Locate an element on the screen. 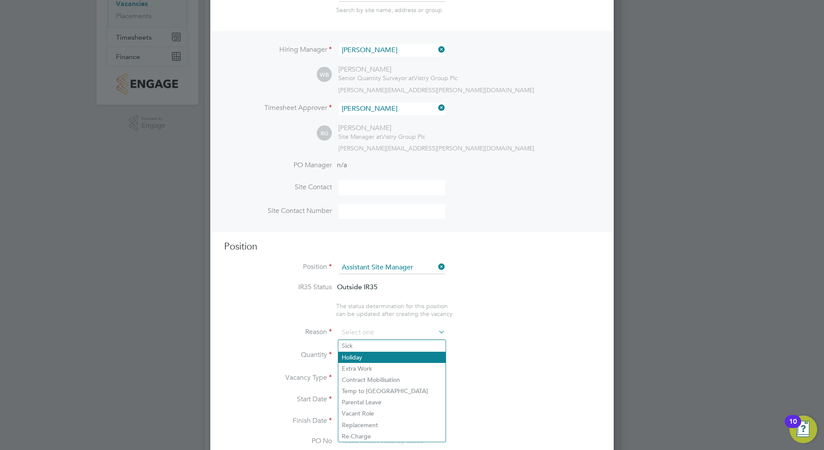 This screenshot has height=450, width=824. label: Site Contact Number is located at coordinates (278, 211).